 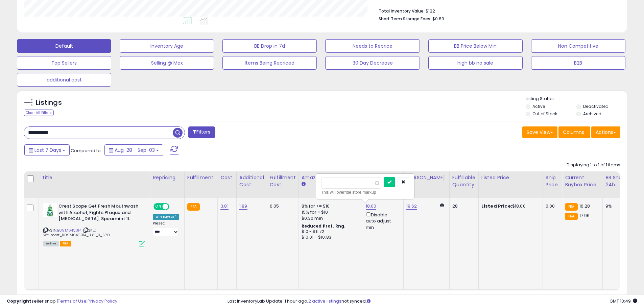 What do you see at coordinates (550, 206) in the screenshot?
I see `div: 0.00` at bounding box center [550, 206].